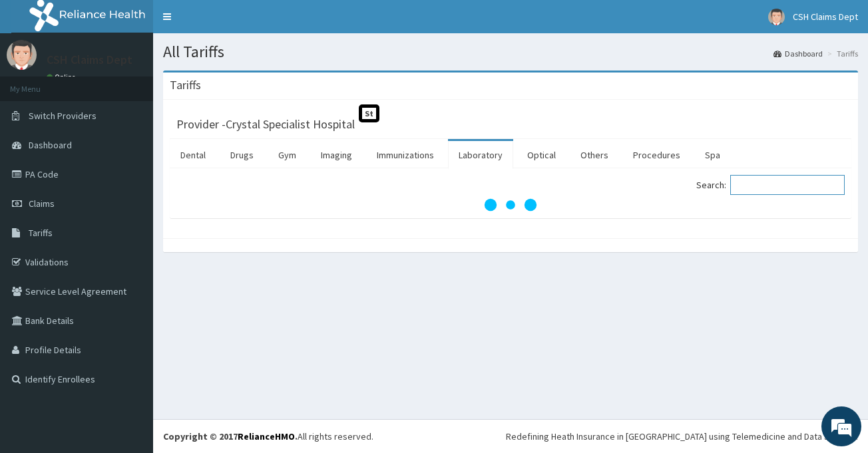 The image size is (868, 453). What do you see at coordinates (63, 116) in the screenshot?
I see `span: Switch Providers` at bounding box center [63, 116].